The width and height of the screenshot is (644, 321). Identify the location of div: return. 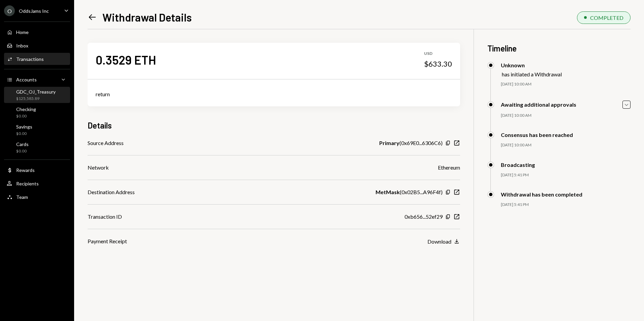
(273, 94).